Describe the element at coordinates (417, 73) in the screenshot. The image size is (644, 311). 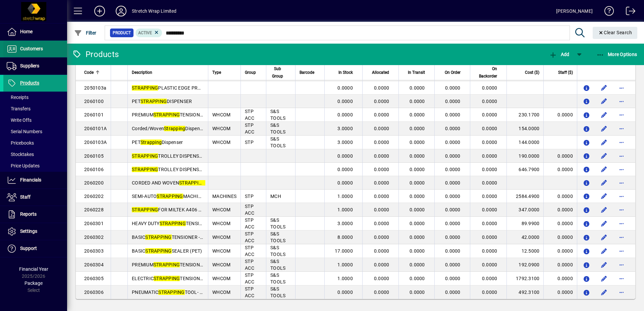
I see `div: In Transit` at that location.